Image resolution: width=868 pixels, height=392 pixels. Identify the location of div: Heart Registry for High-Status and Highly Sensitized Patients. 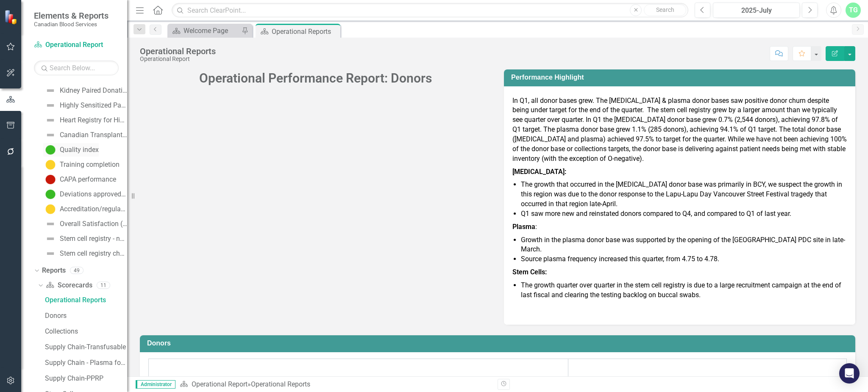
(93, 120).